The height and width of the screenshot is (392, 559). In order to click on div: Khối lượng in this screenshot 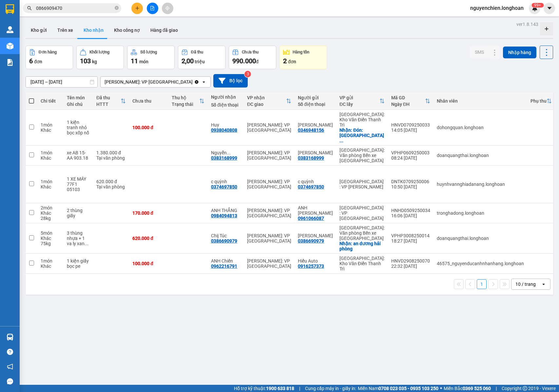, I will do `click(100, 52)`.